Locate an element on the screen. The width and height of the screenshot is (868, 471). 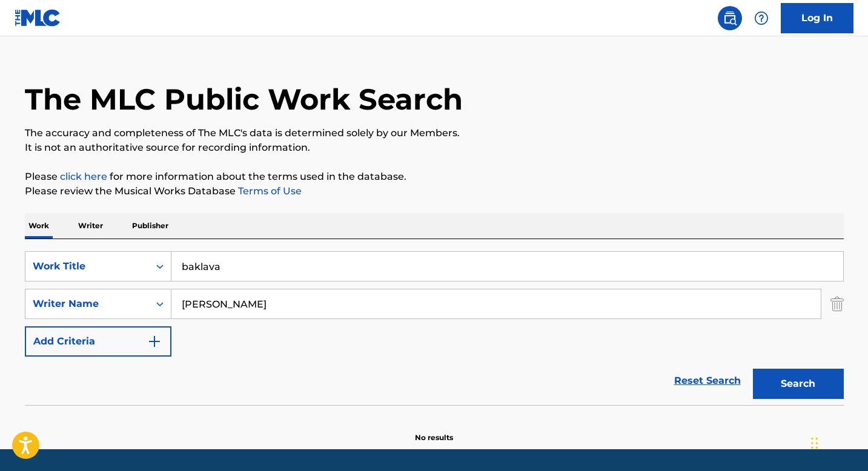
p: The accuracy and completeness of The MLC's data is determined solely by our Members. is located at coordinates (434, 133).